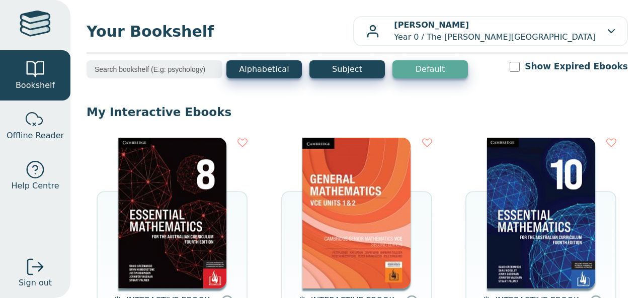  I want to click on input: Search bookshelf (E.g: psychology), so click(155, 70).